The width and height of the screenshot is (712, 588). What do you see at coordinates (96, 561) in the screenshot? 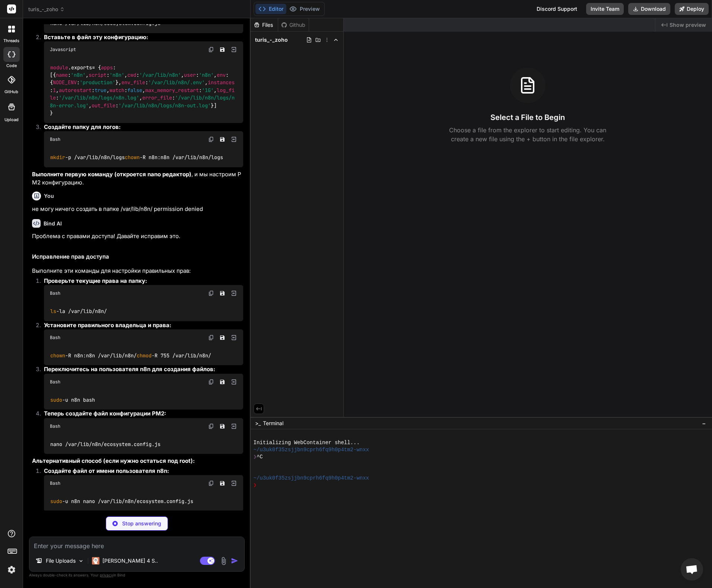
I see `img: Claude 4 Sonnet` at bounding box center [96, 561].